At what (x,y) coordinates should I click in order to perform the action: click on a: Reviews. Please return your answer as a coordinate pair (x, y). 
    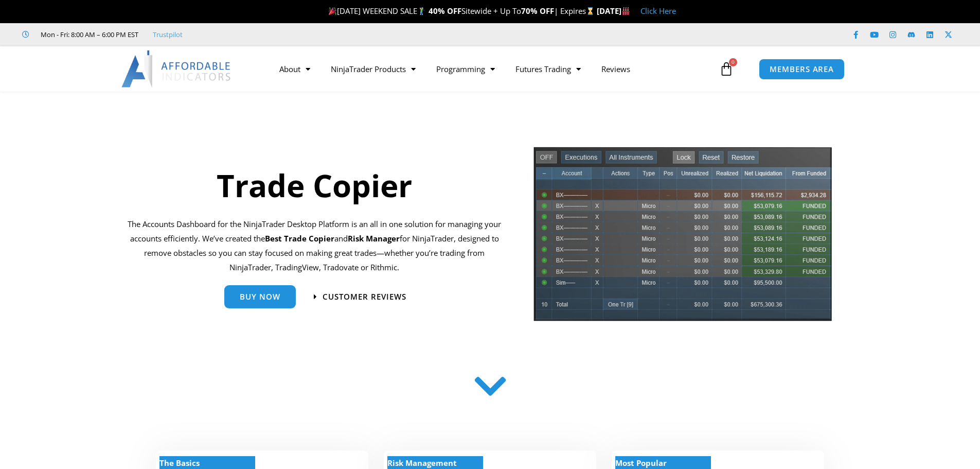
    Looking at the image, I should click on (616, 69).